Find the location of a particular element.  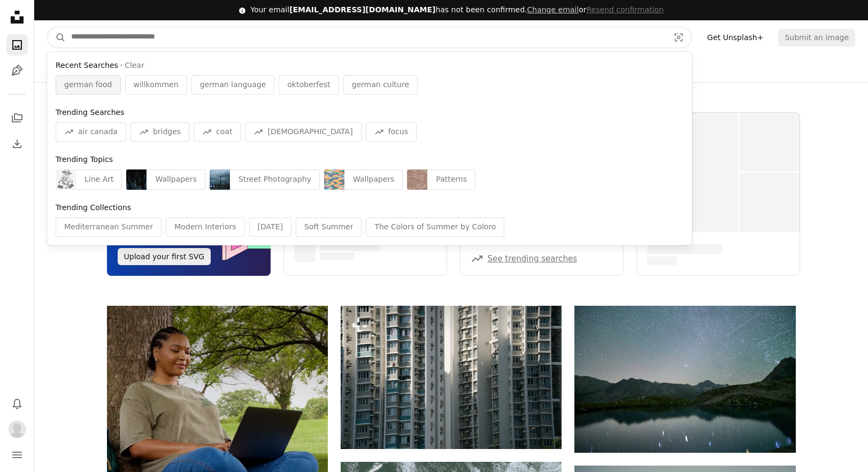

img: premium_vector-1736967617027-c9f55396949f is located at coordinates (417, 179).